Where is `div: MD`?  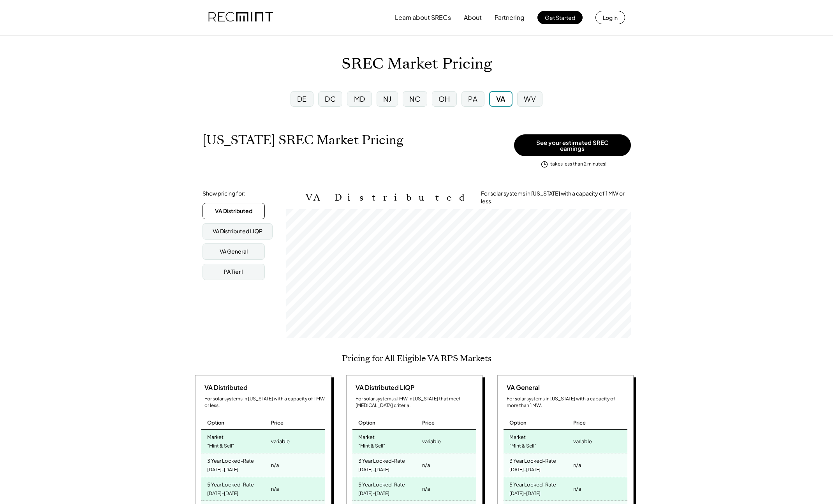
div: MD is located at coordinates (360, 98).